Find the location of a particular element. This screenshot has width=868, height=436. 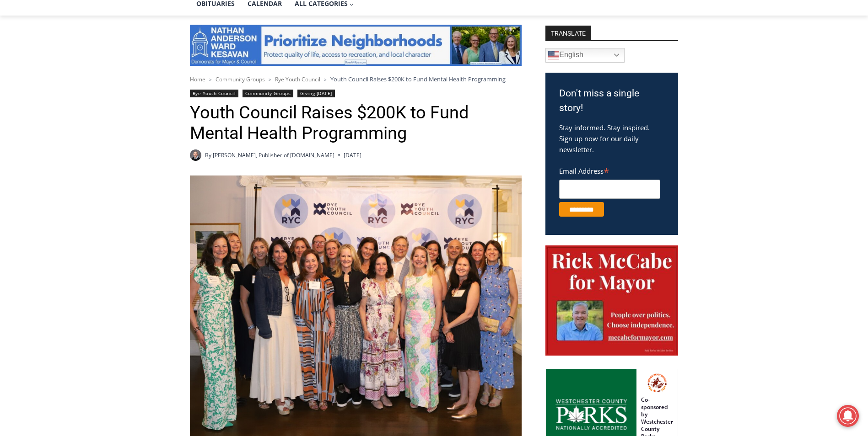

h3: Don't miss a single story! is located at coordinates (612, 100).